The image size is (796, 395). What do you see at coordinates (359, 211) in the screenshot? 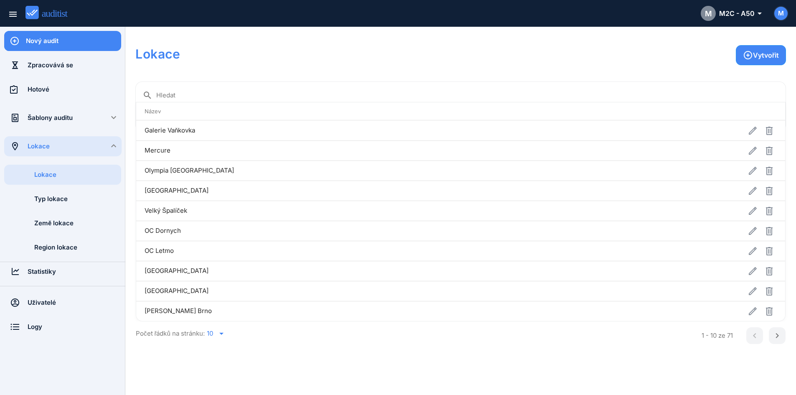
I see `td: Velký Špalíček` at bounding box center [359, 211].